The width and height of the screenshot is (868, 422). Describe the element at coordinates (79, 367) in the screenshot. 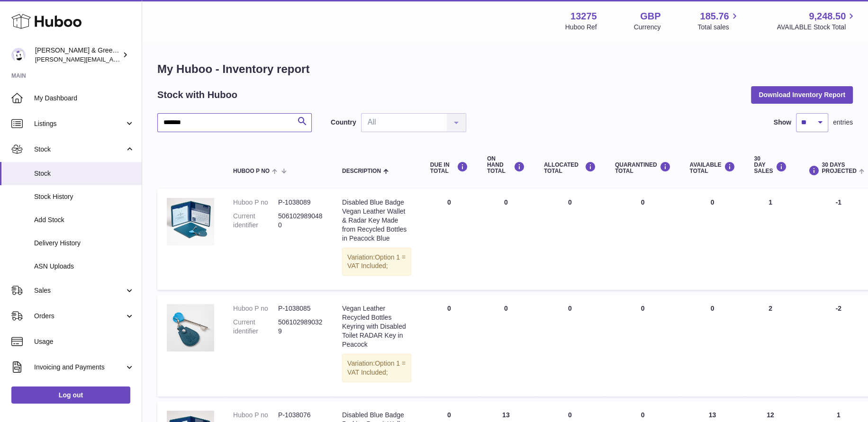

I see `span: Invoicing and Payments` at that location.